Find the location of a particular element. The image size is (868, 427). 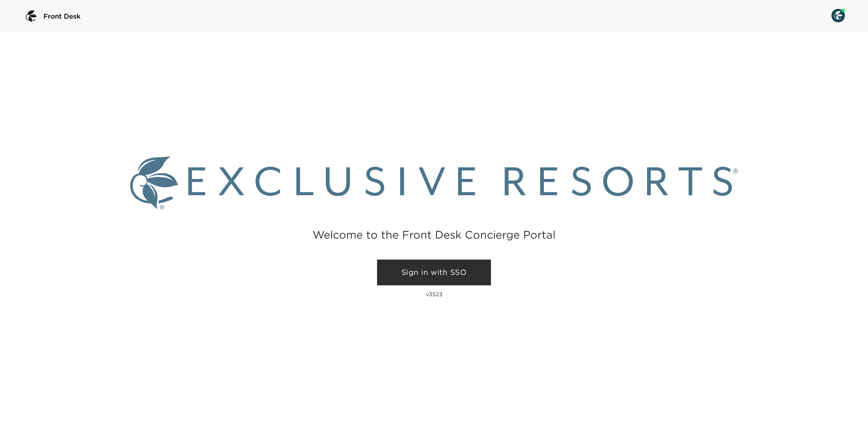

h2: Welcome to the Front Desk Concierge Portal is located at coordinates (434, 235).